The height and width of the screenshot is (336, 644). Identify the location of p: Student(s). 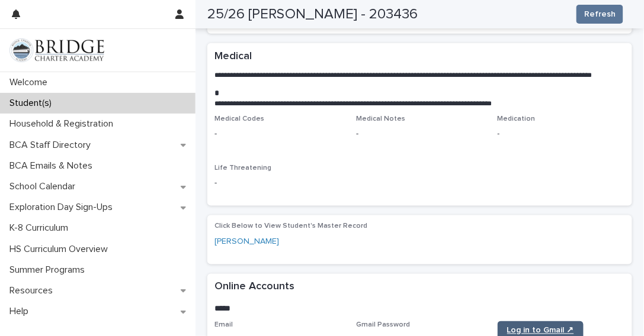
(33, 103).